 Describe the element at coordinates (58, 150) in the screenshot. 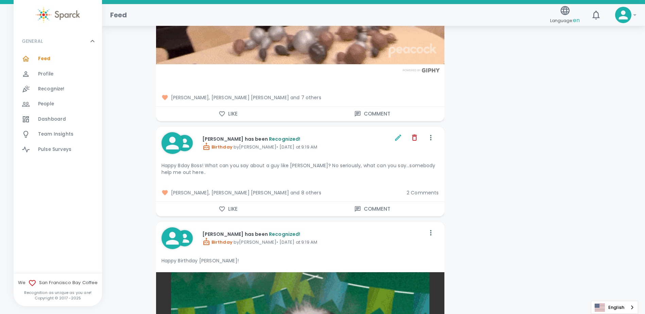

I see `div: Pulse Surveys` at that location.